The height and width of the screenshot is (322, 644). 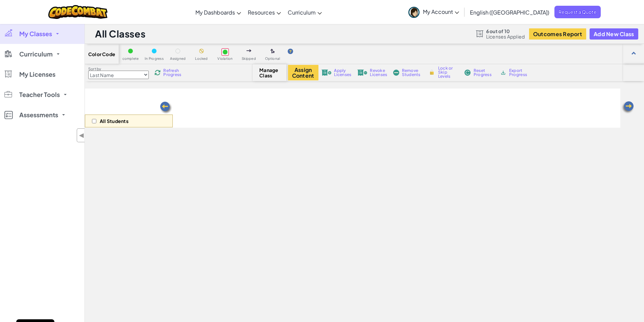 I want to click on span: My Dashboards, so click(x=215, y=12).